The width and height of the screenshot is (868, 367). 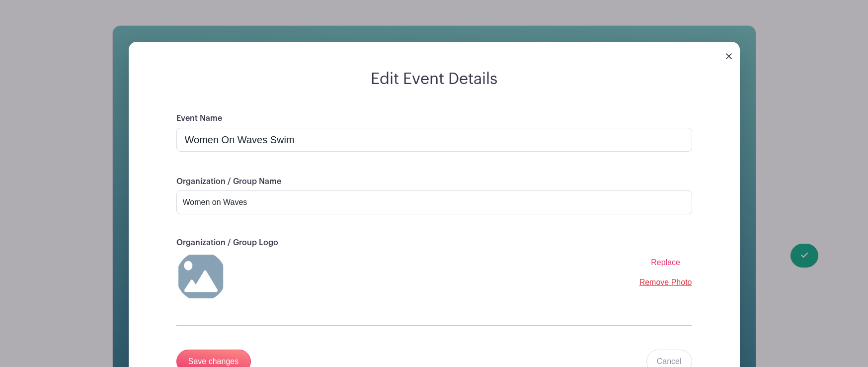 What do you see at coordinates (729, 56) in the screenshot?
I see `img: close_button-5f87c8562297e5c2d7936805f587ecaba9071eb48480494691a3f1689db116b3.svg` at bounding box center [729, 56].